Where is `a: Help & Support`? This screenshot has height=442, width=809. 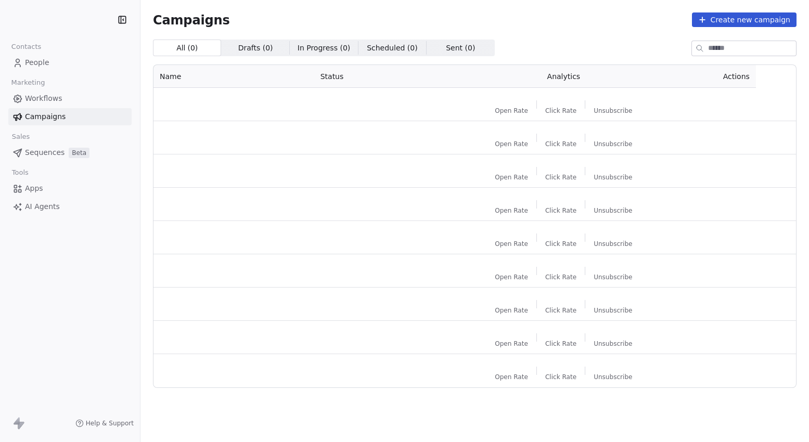
a: Help & Support is located at coordinates (105, 424).